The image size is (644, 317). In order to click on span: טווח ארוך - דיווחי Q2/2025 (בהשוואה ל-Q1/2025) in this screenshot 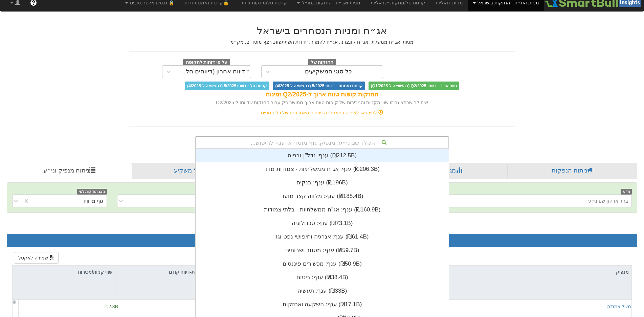, I will do `click(414, 86)`.